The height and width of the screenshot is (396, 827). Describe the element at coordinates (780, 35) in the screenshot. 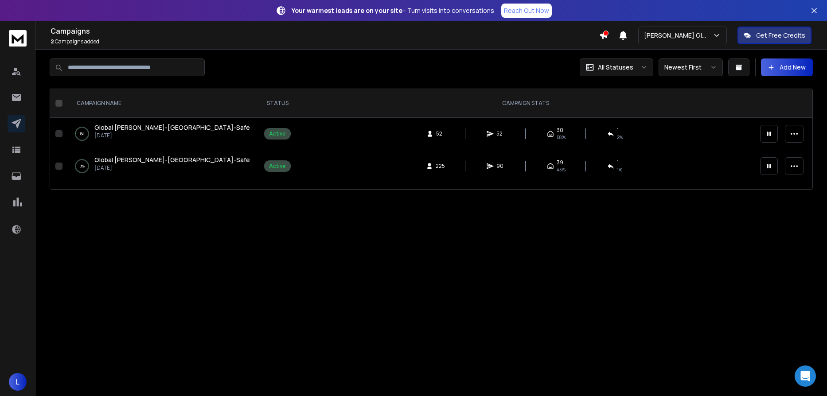

I see `p: Get Free Credits` at that location.